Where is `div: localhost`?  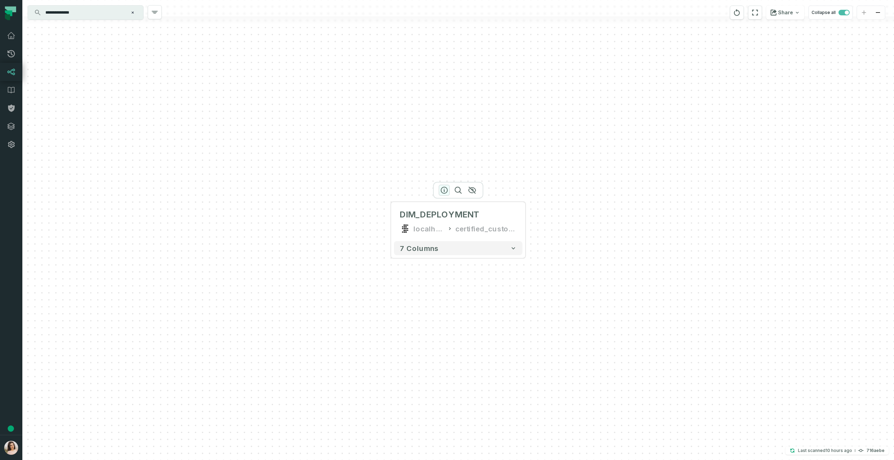
div: localhost is located at coordinates (429, 229).